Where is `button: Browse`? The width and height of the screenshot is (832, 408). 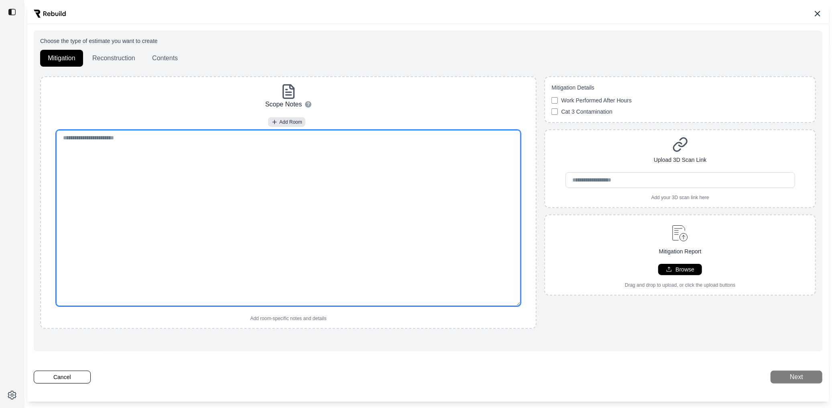 button: Browse is located at coordinates (680, 269).